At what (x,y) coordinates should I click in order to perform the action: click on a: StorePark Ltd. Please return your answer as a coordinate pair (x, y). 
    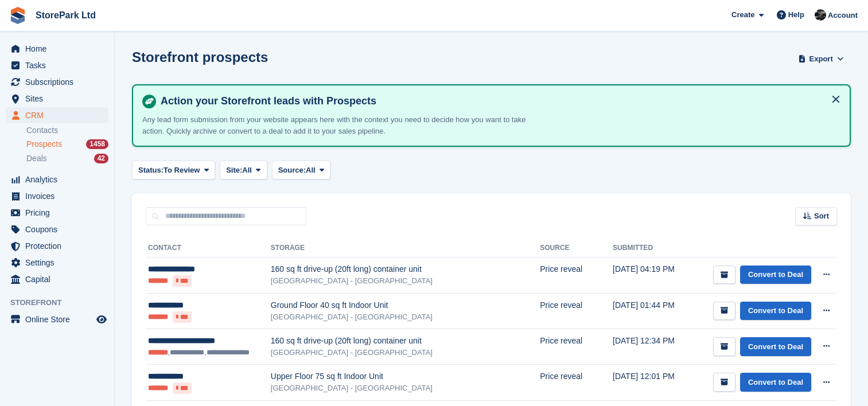
    Looking at the image, I should click on (65, 15).